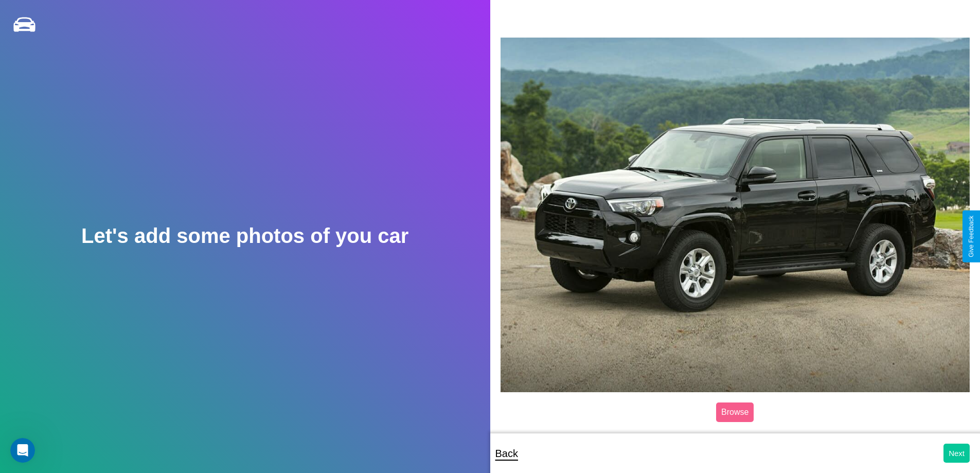  Describe the element at coordinates (956, 453) in the screenshot. I see `button: Next` at that location.